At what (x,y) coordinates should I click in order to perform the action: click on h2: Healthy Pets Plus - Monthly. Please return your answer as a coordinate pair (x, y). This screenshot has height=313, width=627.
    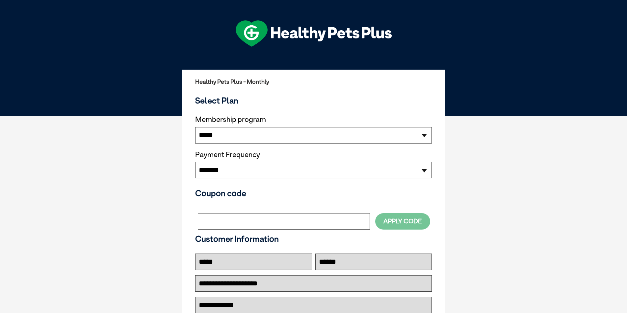
    Looking at the image, I should click on (313, 82).